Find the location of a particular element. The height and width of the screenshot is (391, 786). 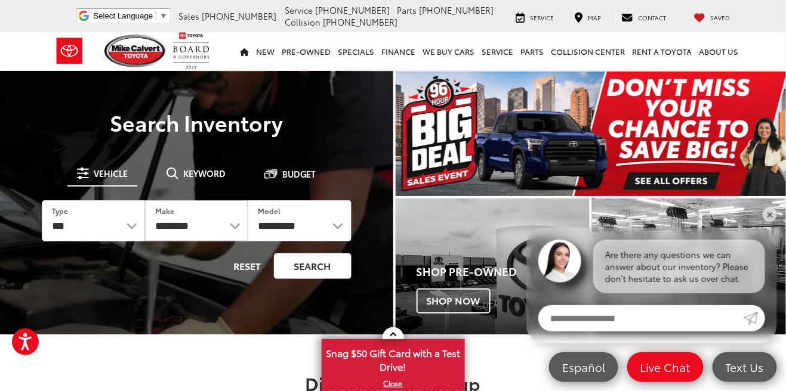

label: Make is located at coordinates (165, 211).